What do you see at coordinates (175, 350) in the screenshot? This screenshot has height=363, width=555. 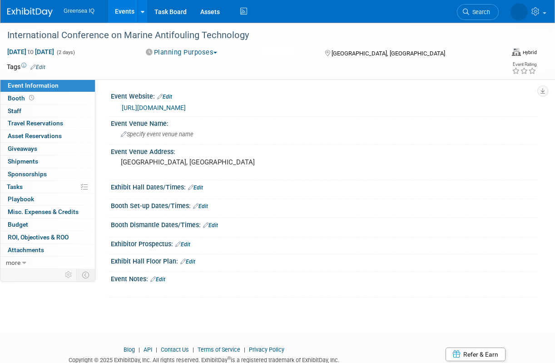 I see `a: Contact Us` at bounding box center [175, 350].